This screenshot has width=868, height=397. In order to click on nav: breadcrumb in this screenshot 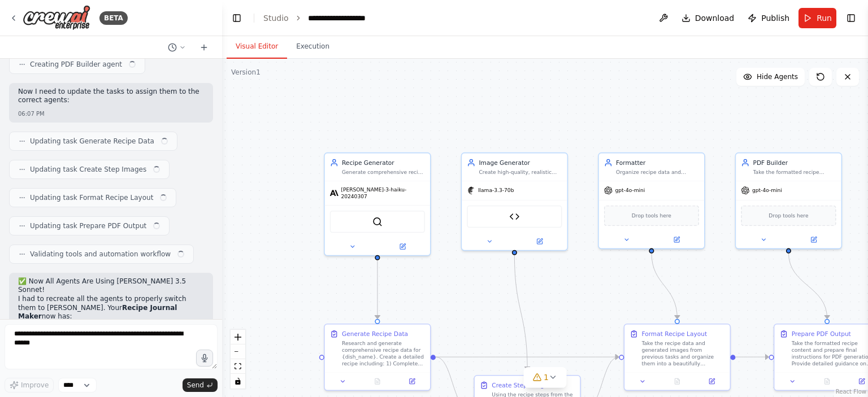, I will do `click(324, 18)`.